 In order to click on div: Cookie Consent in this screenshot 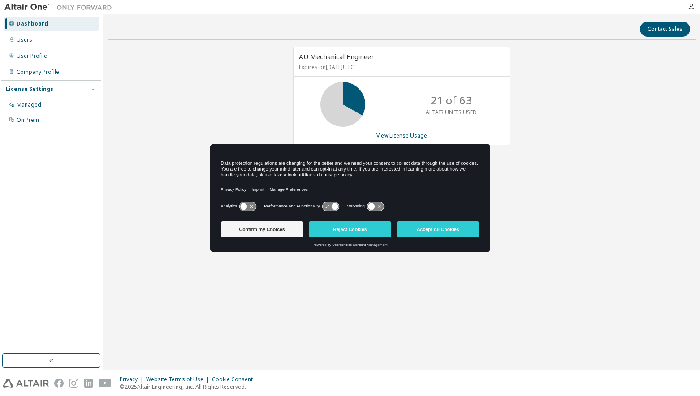, I will do `click(235, 380)`.